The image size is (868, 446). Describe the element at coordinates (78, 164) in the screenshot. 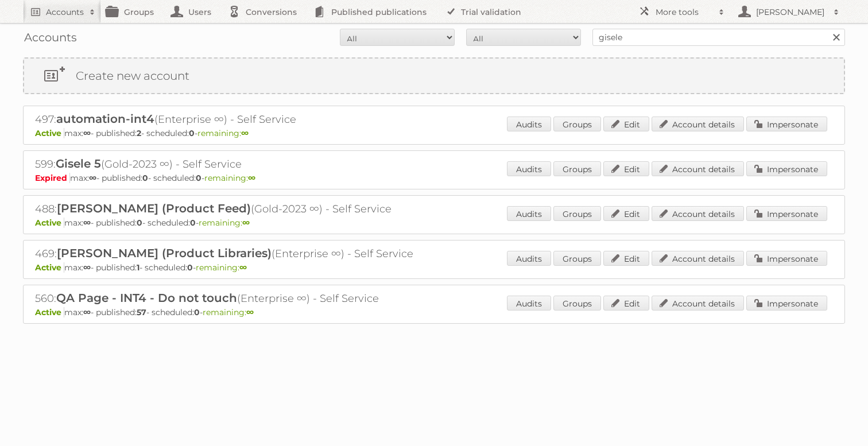

I see `span: Gisele 5` at that location.